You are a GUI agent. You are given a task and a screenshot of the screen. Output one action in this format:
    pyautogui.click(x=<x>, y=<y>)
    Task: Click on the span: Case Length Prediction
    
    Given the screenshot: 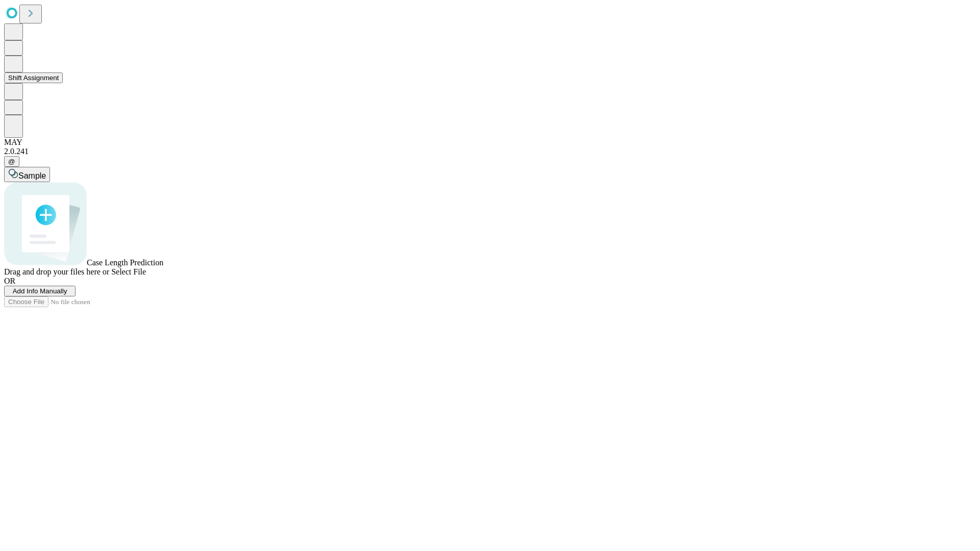 What is the action you would take?
    pyautogui.click(x=125, y=263)
    